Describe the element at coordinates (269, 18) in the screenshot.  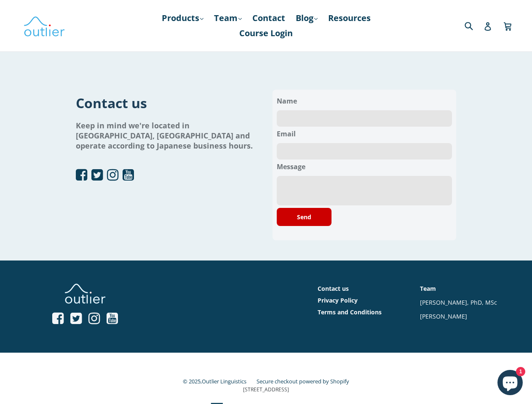
I see `a: Contact` at that location.